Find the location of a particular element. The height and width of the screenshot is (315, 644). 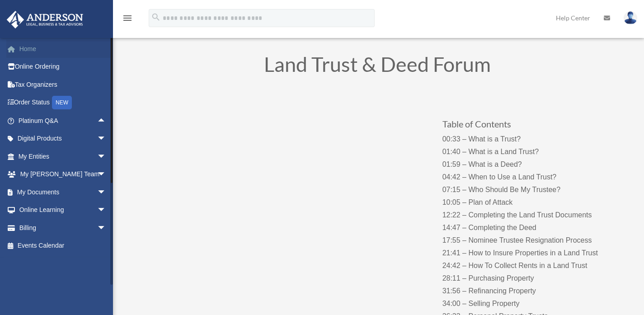

a: Online Ordering is located at coordinates (63, 67).